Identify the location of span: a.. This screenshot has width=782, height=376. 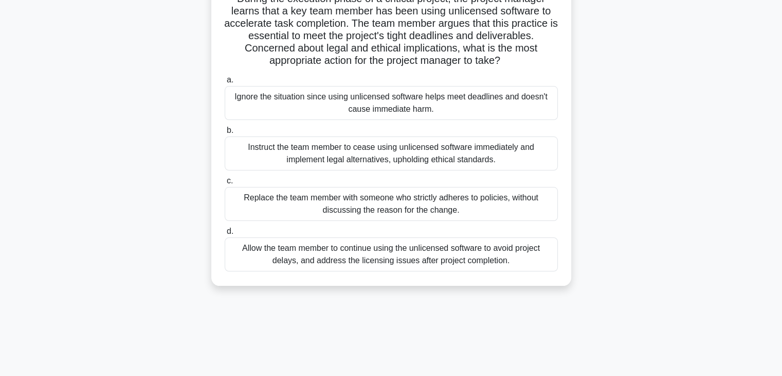
(230, 79).